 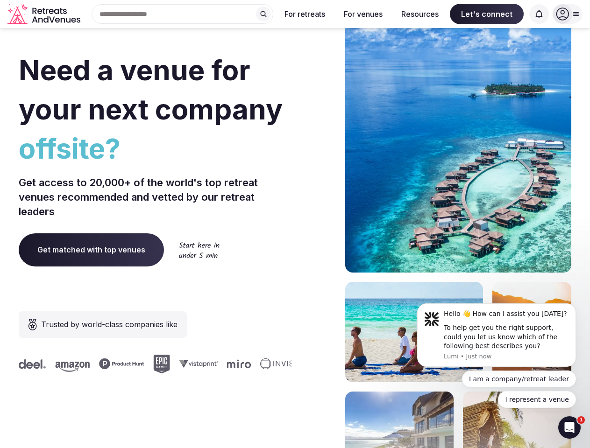 What do you see at coordinates (199, 250) in the screenshot?
I see `img: Start here in under 5 min` at bounding box center [199, 250].